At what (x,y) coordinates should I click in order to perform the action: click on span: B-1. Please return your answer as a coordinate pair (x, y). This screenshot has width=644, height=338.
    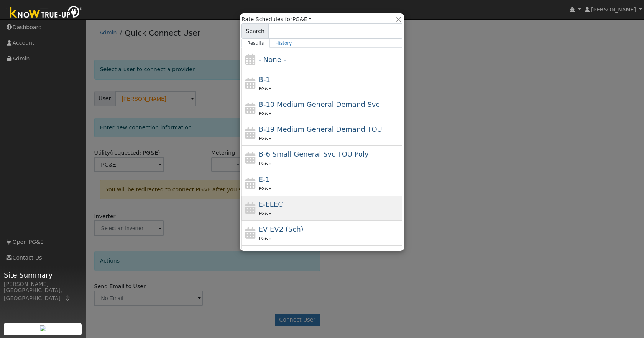
    Looking at the image, I should click on (265, 79).